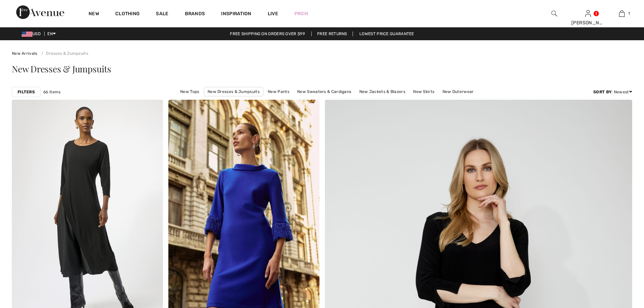 The height and width of the screenshot is (308, 644). What do you see at coordinates (24, 53) in the screenshot?
I see `a: New Arrivals` at bounding box center [24, 53].